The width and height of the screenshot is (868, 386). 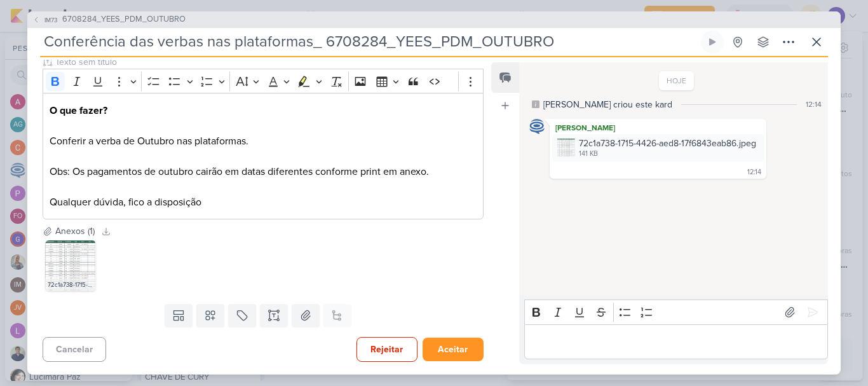 What do you see at coordinates (268, 62) in the screenshot?
I see `input: Texto sem título` at bounding box center [268, 62].